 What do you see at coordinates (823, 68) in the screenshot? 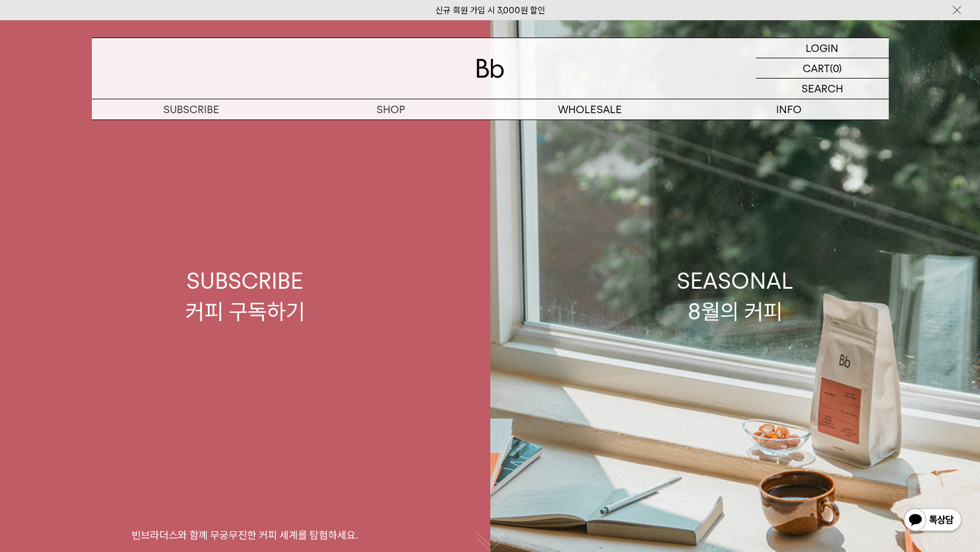
I see `a: CART (0)` at bounding box center [823, 68].